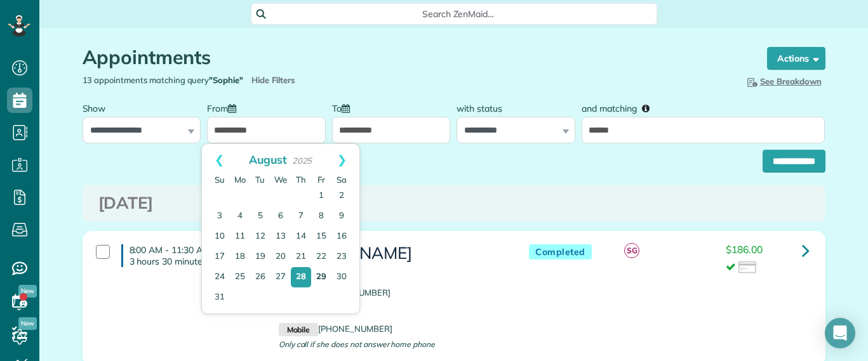 The height and width of the screenshot is (361, 868). Describe the element at coordinates (321, 216) in the screenshot. I see `a: 8` at that location.